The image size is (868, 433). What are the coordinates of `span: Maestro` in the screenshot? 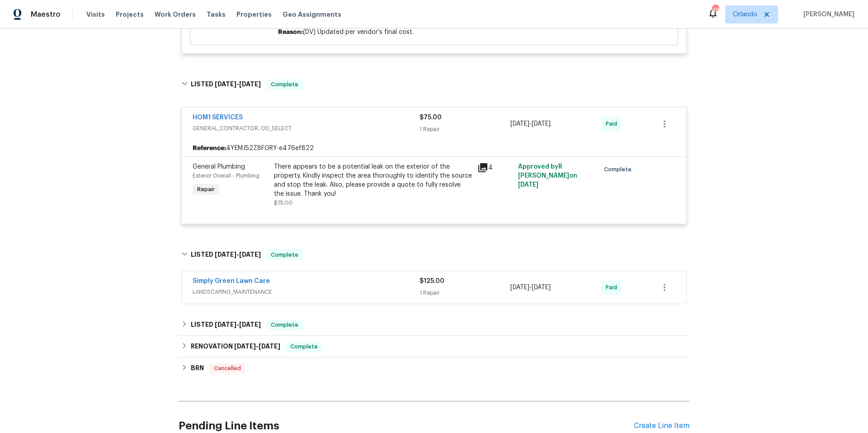 It's located at (46, 15).